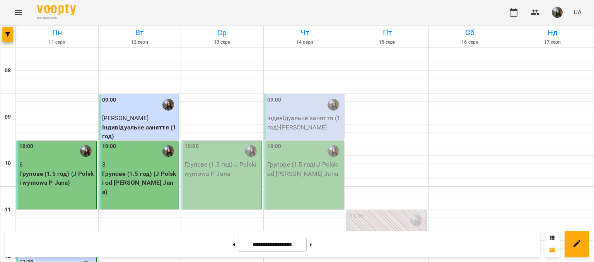  What do you see at coordinates (222, 42) in the screenshot?
I see `h6: 13 серп` at bounding box center [222, 42].